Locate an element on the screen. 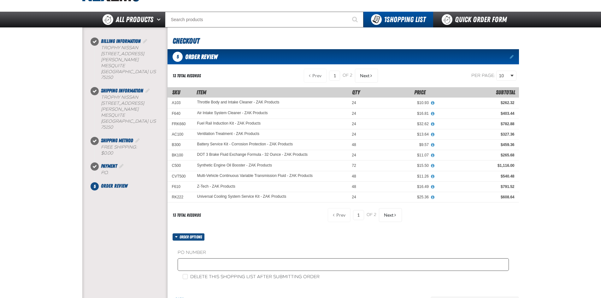  a: Ventilation Treatment - ZAK Products is located at coordinates (228, 134).